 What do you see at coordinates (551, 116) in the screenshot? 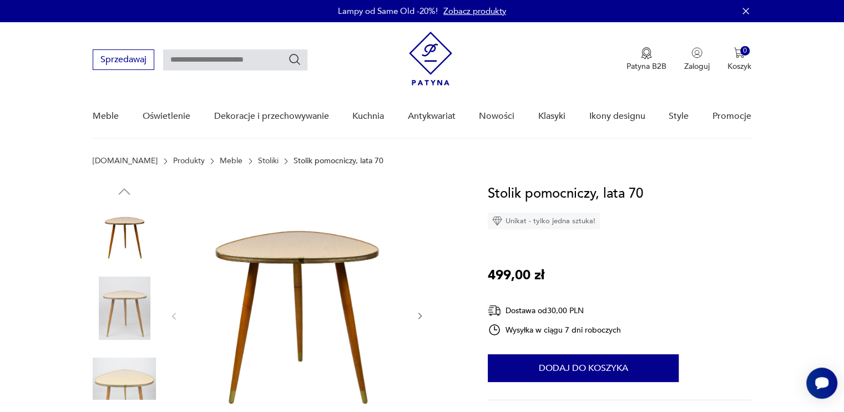
I see `a: Klasyki` at bounding box center [551, 116].